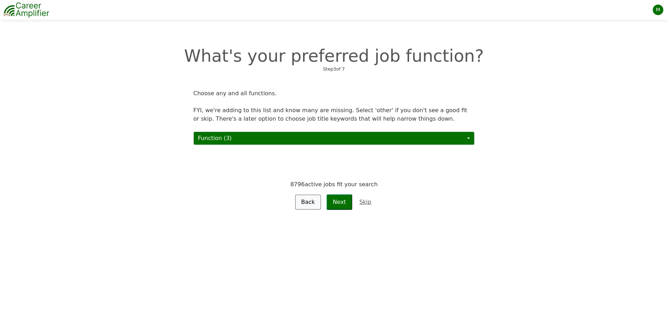 The image size is (668, 321). Describe the element at coordinates (334, 56) in the screenshot. I see `div: What's your preferred job function?` at that location.